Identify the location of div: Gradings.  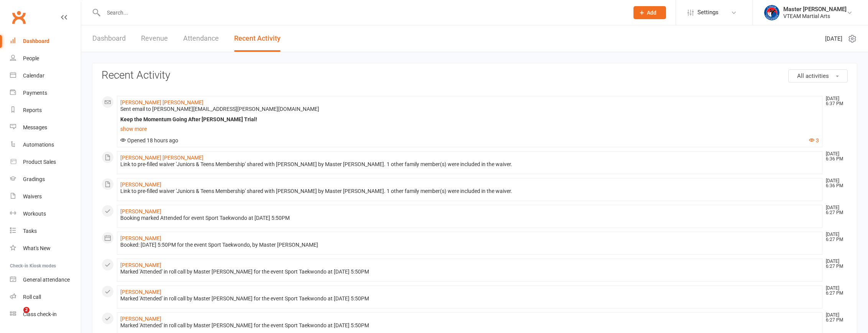
(34, 179).